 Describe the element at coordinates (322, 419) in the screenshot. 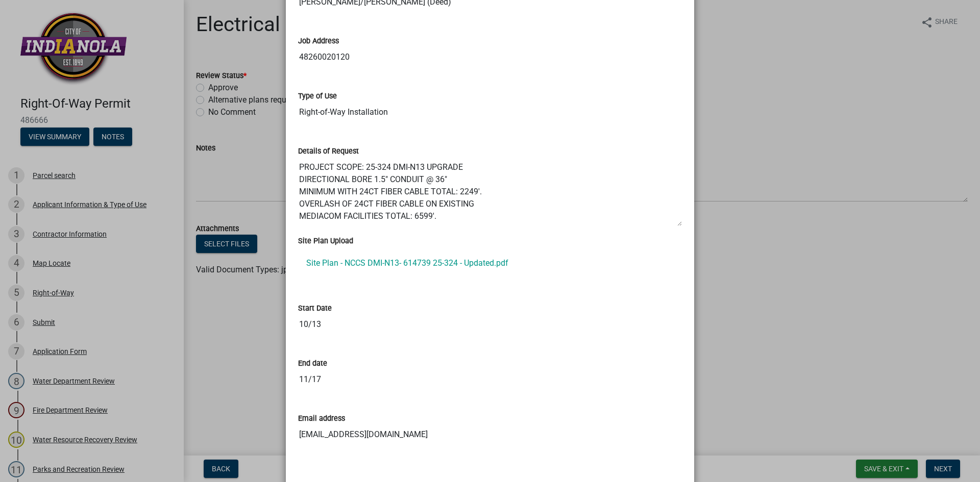

I see `label: Email address` at that location.